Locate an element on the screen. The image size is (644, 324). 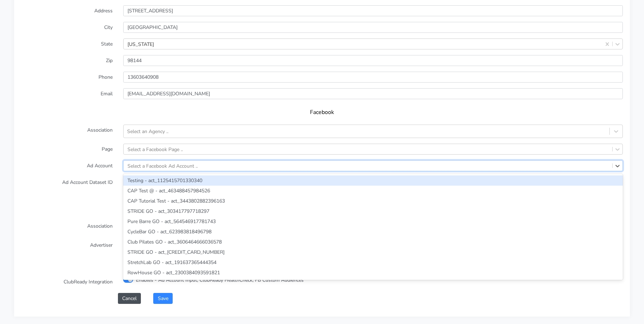
label: Phone is located at coordinates (67, 77).